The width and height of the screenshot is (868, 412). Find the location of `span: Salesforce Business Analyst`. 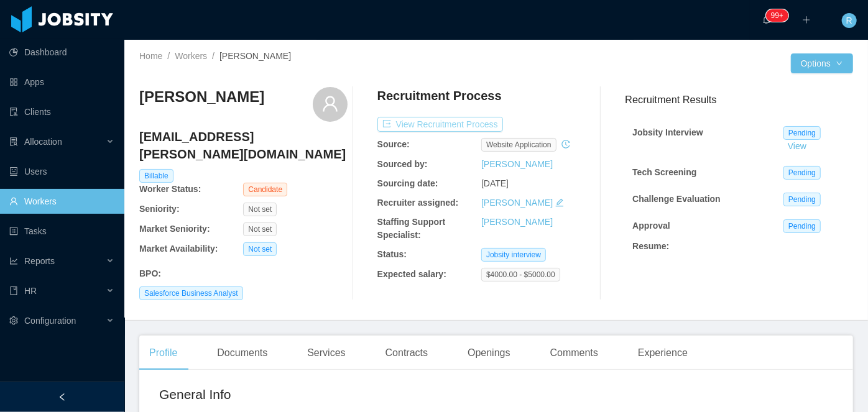

span: Salesforce Business Analyst is located at coordinates (191, 293).